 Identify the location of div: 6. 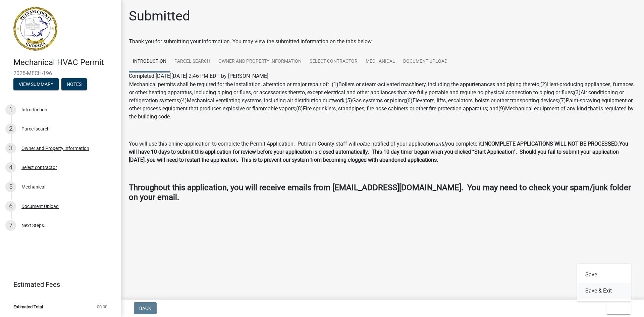
(11, 206).